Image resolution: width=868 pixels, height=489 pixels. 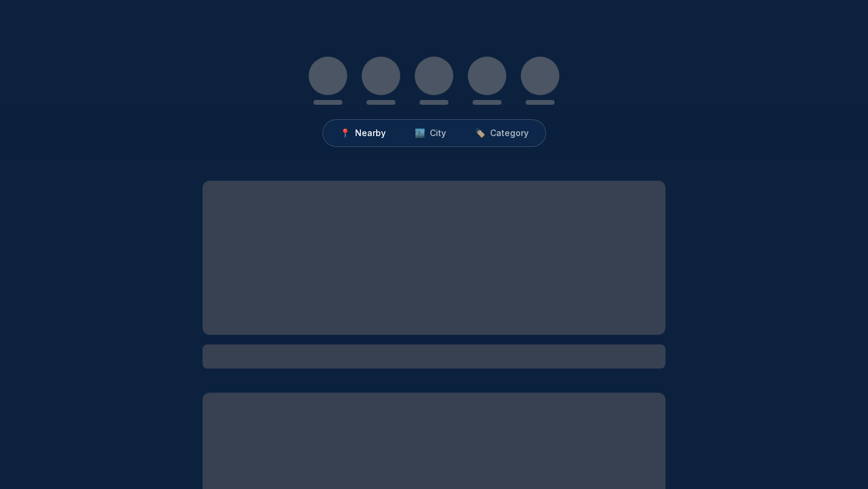 What do you see at coordinates (437, 133) in the screenshot?
I see `span: City` at bounding box center [437, 133].